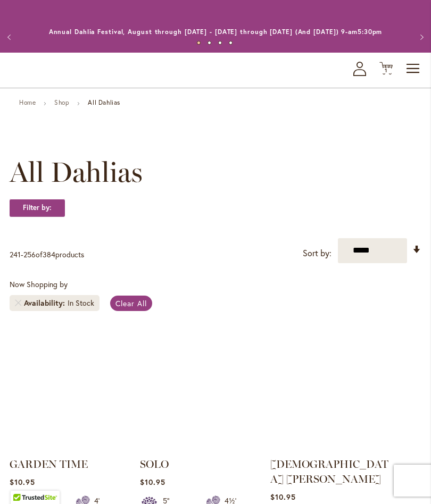 This screenshot has height=504, width=431. Describe the element at coordinates (29, 254) in the screenshot. I see `span: 256` at that location.